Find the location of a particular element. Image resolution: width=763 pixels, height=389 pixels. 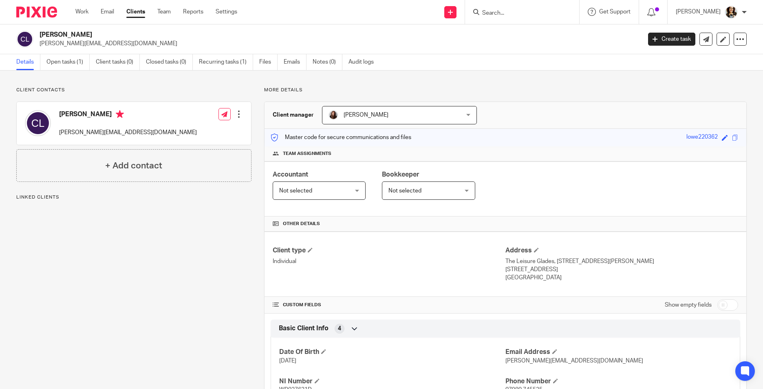

a: Clients is located at coordinates (136, 12).